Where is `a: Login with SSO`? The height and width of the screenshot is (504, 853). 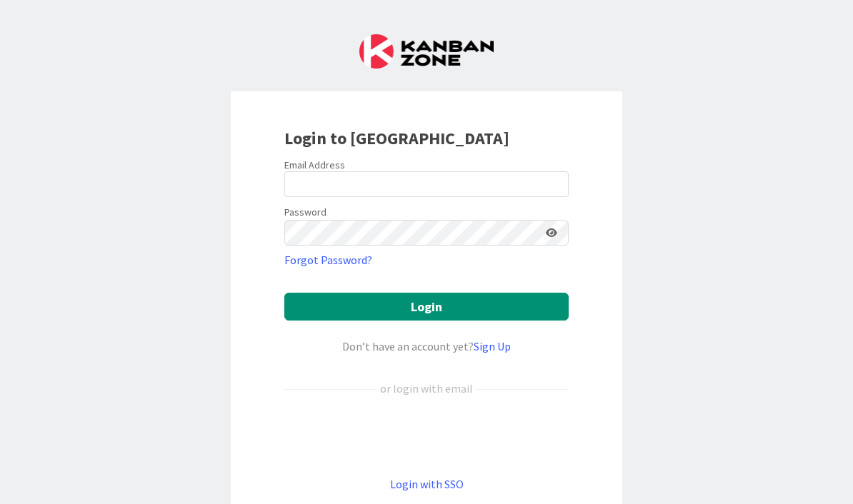 a: Login with SSO is located at coordinates (426, 484).